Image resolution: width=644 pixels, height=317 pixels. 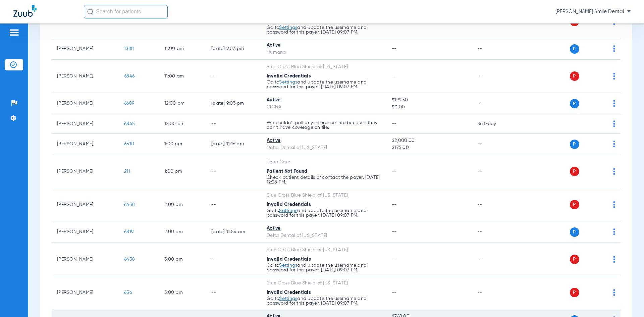 I want to click on td: Self-pay, so click(x=495, y=124).